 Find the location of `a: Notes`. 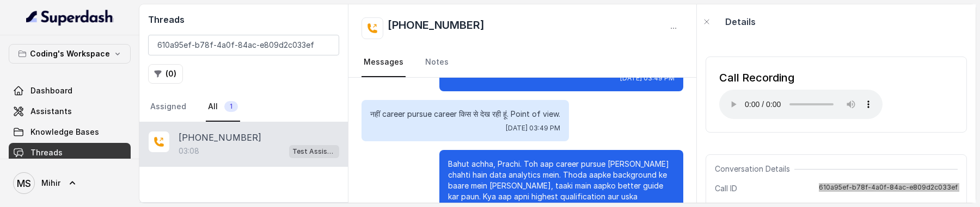

a: Notes is located at coordinates (437, 62).